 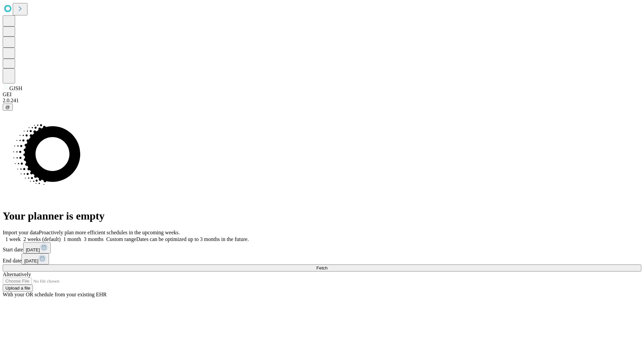 I want to click on div: Start date, so click(x=322, y=248).